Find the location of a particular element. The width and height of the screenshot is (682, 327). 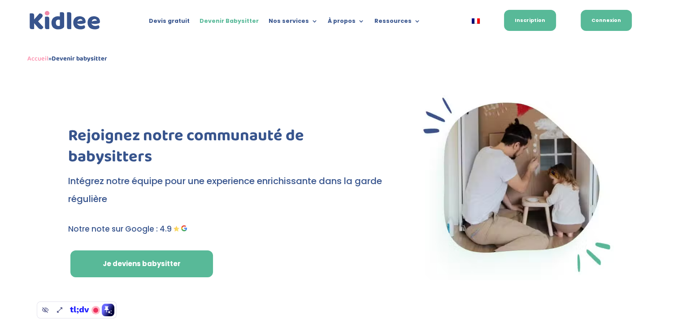

a: À propos is located at coordinates (346, 23).